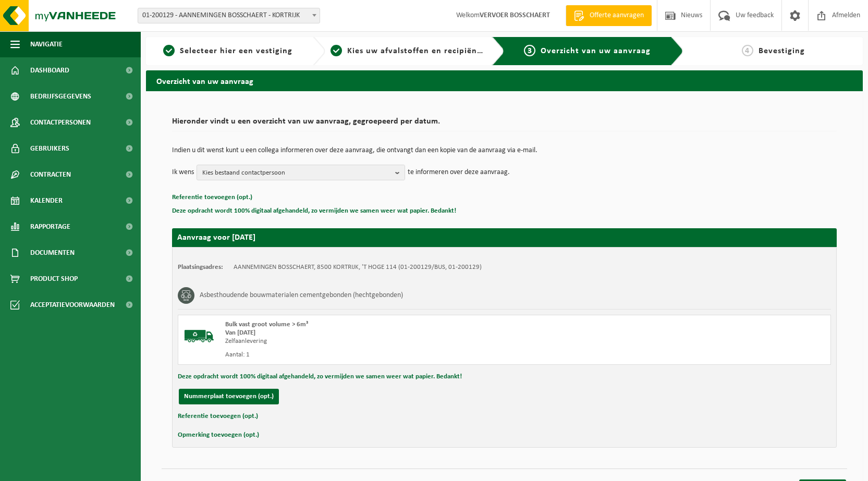 The height and width of the screenshot is (481, 868). What do you see at coordinates (782, 51) in the screenshot?
I see `span: Bevestiging` at bounding box center [782, 51].